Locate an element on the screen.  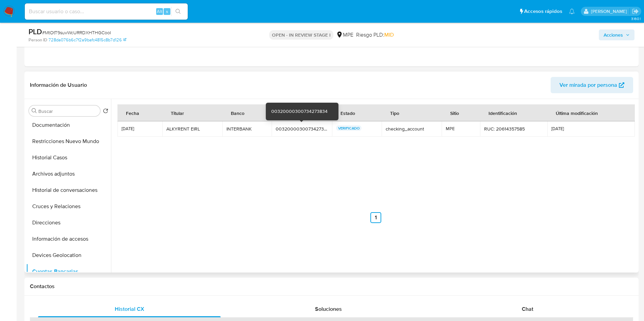
span: s is located at coordinates (167, 11).